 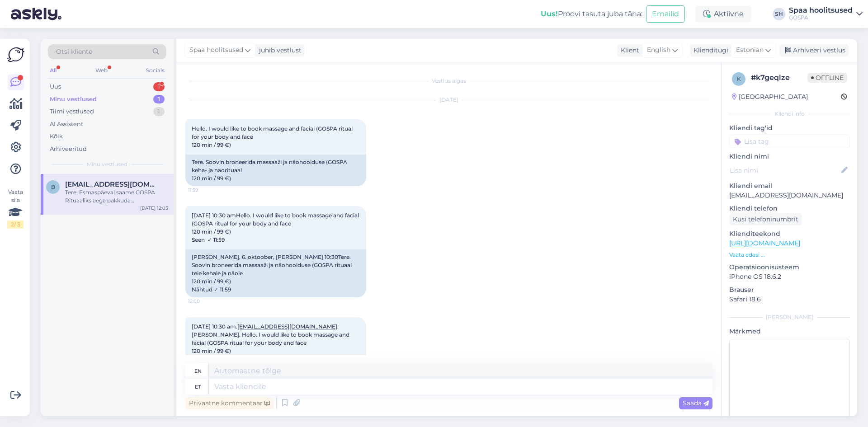 I want to click on input: Lisa tag, so click(x=789, y=141).